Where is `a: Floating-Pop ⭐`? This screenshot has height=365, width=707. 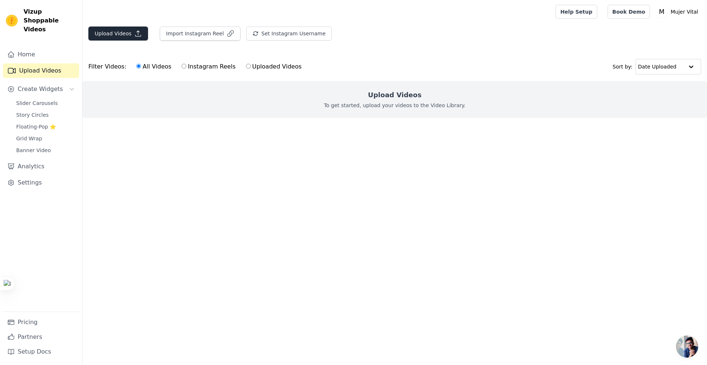 a: Floating-Pop ⭐ is located at coordinates (45, 127).